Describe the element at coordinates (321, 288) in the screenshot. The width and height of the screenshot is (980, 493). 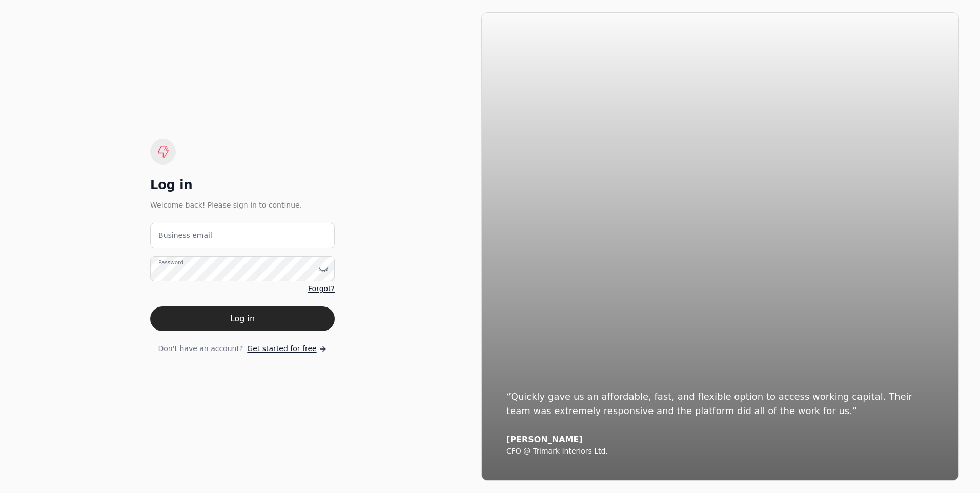
I see `a: Forgot?` at that location.